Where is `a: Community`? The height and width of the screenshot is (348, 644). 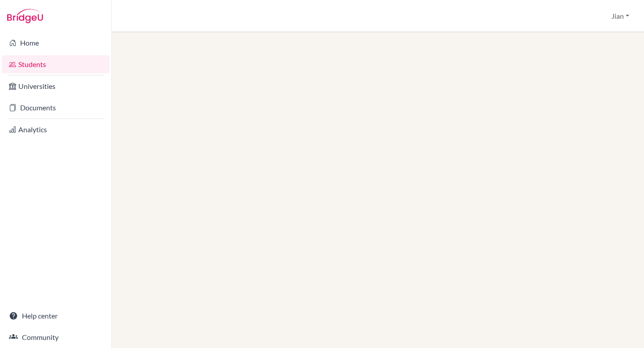 a: Community is located at coordinates (55, 337).